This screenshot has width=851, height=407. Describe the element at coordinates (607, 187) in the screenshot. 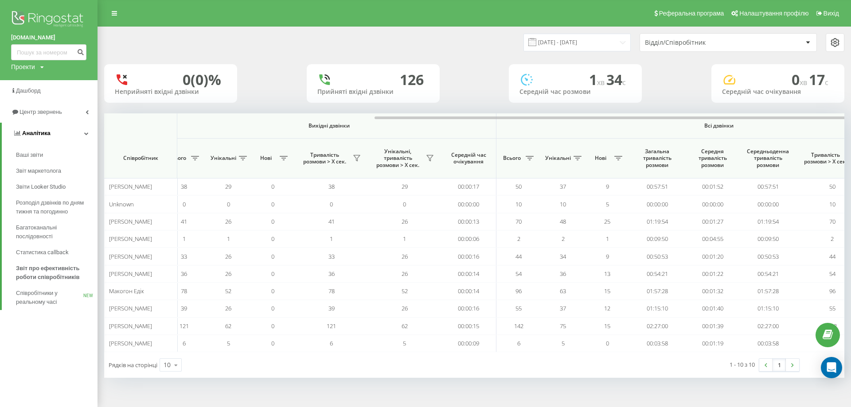

I see `span: 9` at that location.